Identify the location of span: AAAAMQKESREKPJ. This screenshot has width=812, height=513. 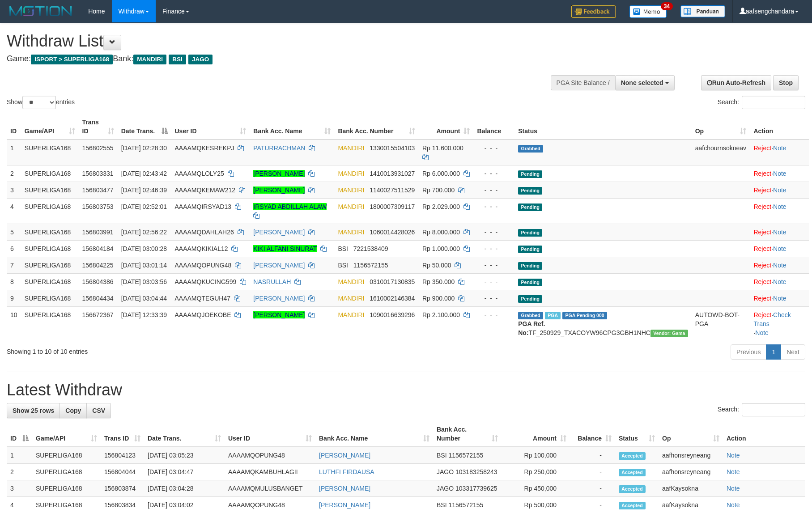
(205, 148).